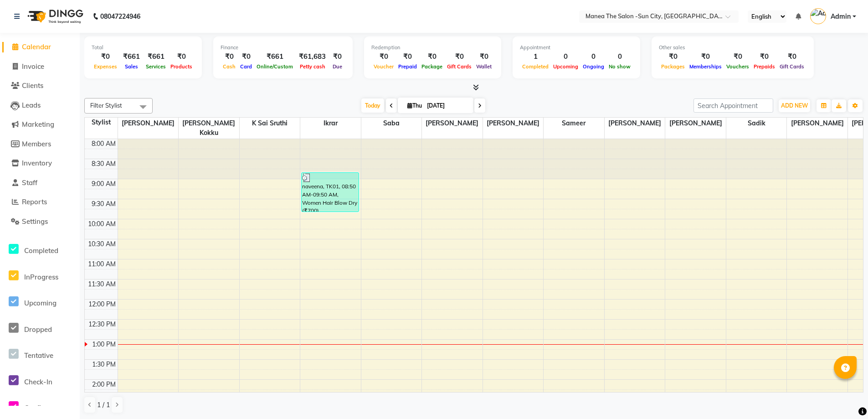  Describe the element at coordinates (392, 123) in the screenshot. I see `span: Saba` at that location.